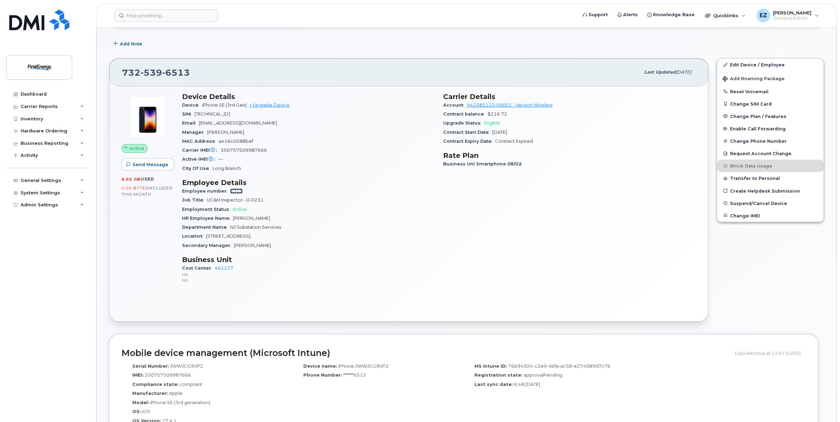 This screenshot has height=422, width=840. I want to click on span: MAC Address, so click(200, 141).